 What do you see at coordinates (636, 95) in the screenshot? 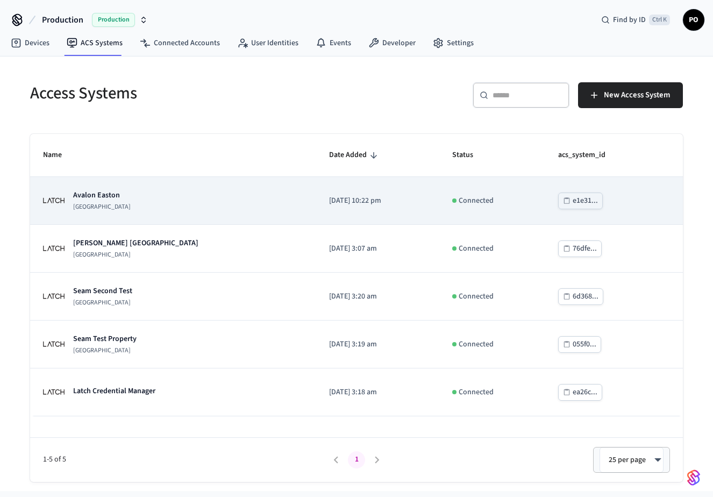
I see `span: New Access System` at bounding box center [636, 95].